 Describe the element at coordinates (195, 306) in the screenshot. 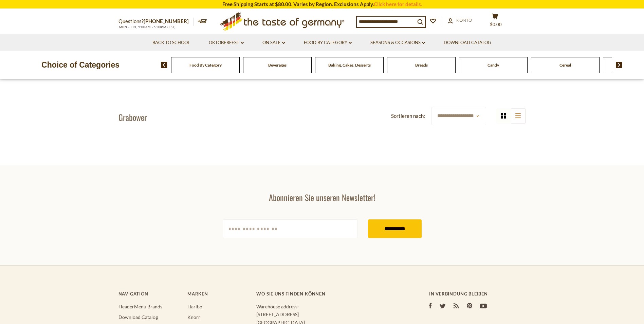

I see `a: Haribo` at that location.